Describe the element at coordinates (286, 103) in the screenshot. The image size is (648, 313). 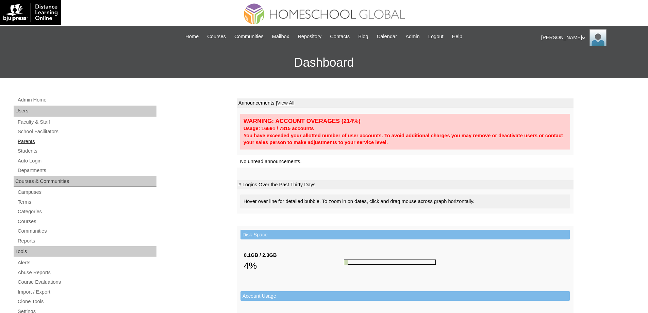
I see `a: View All` at that location.